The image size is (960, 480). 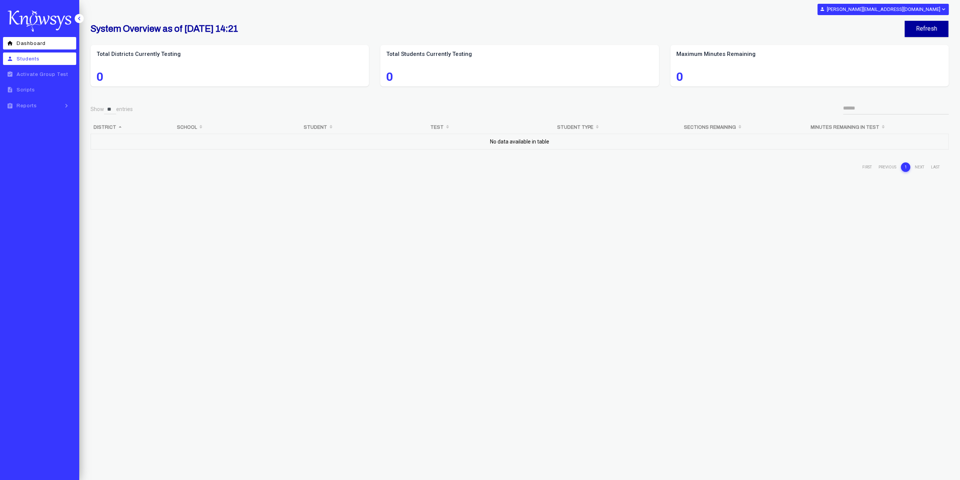 I want to click on button: Refresh, so click(x=927, y=29).